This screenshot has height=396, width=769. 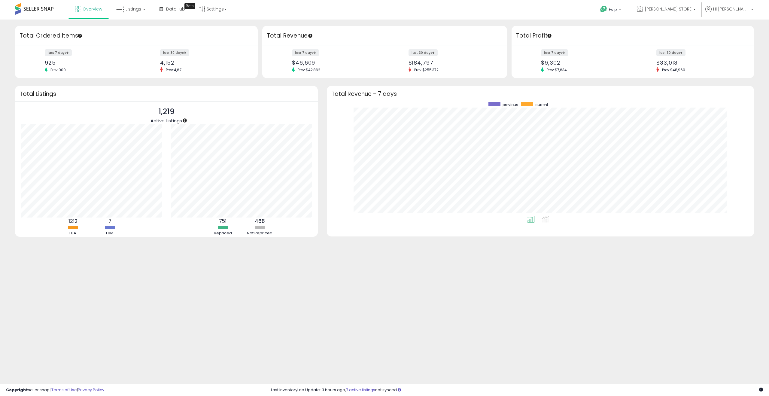 I want to click on i: Get Help, so click(x=603, y=9).